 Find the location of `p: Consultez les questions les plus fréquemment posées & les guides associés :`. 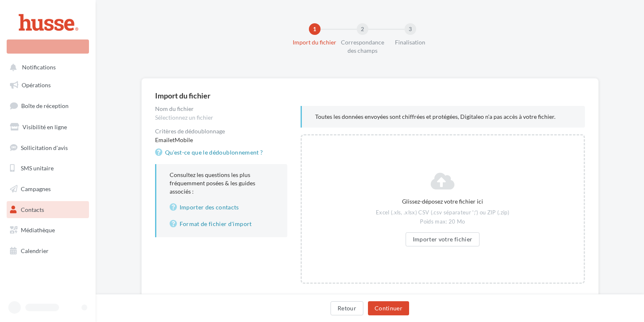

p: Consultez les questions les plus fréquemment posées & les guides associés : is located at coordinates (222, 200).